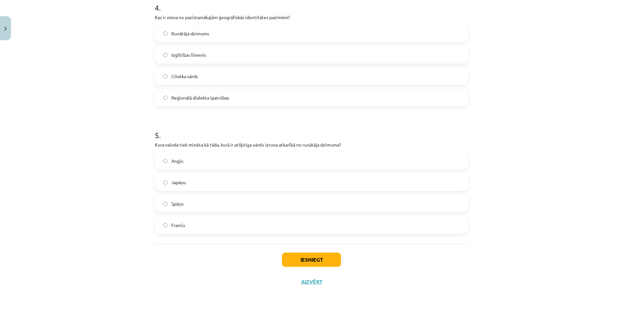 This screenshot has width=623, height=309. Describe the element at coordinates (165, 182) in the screenshot. I see `input: Japāņu` at that location.